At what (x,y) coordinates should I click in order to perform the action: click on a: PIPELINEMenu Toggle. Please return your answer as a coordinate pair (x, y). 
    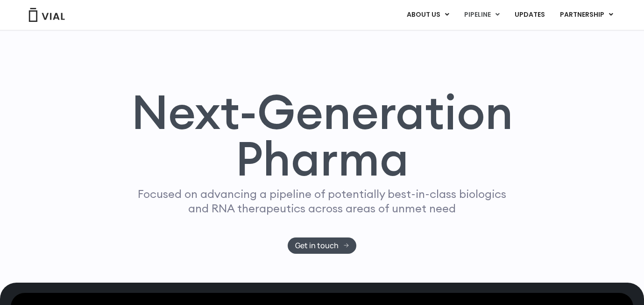
    Looking at the image, I should click on (481, 15).